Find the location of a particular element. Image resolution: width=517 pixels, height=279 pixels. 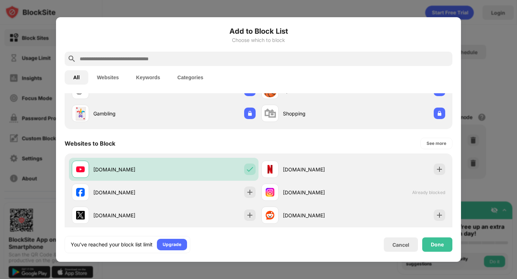

img: search.svg is located at coordinates (72, 59).